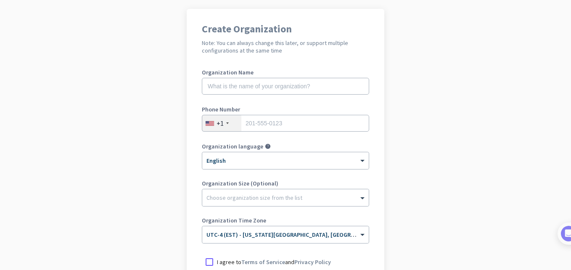  What do you see at coordinates (285, 183) in the screenshot?
I see `label: Organization Size (Optional)` at bounding box center [285, 183].